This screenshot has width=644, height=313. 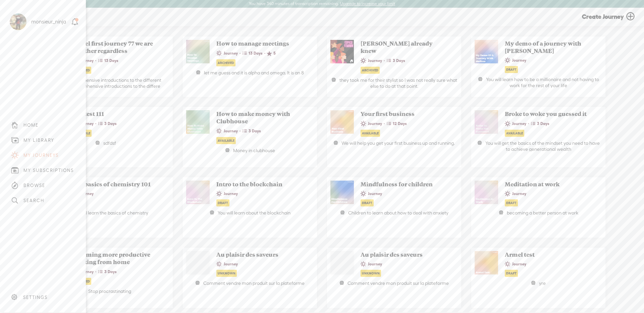 I want to click on div: MY LIBRARY, so click(x=39, y=140).